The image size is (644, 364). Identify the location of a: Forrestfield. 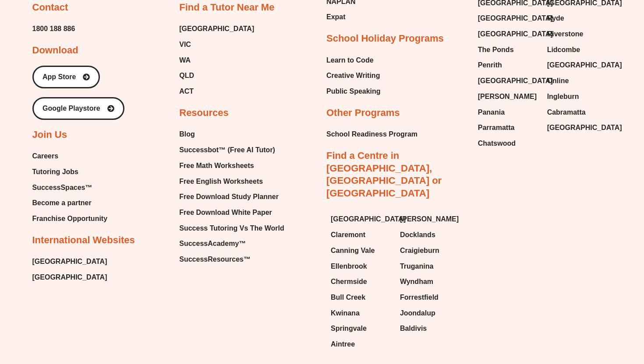
(430, 298).